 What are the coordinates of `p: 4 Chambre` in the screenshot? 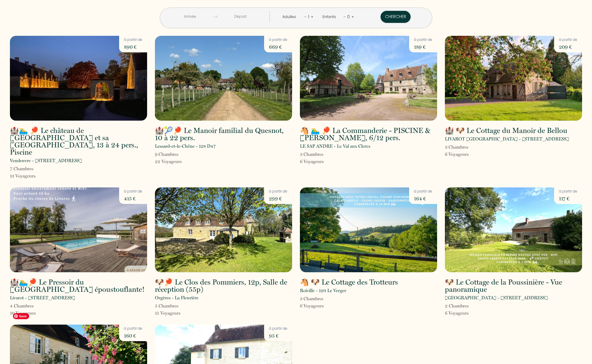 It's located at (23, 306).